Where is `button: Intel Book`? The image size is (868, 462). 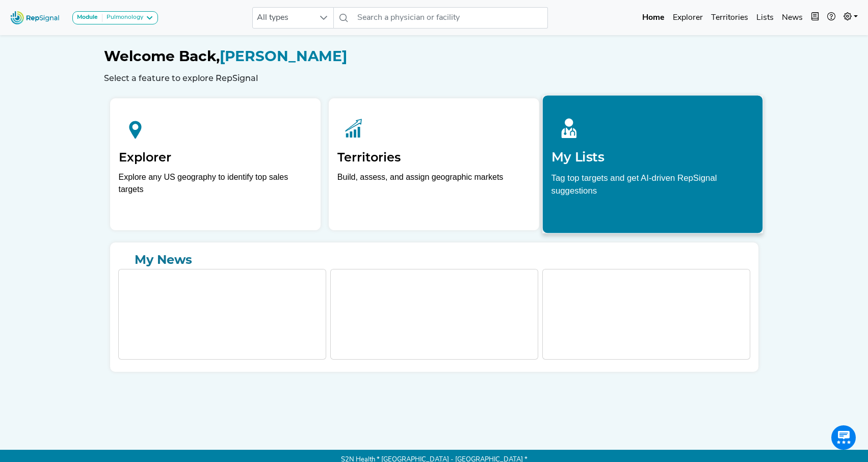 button: Intel Book is located at coordinates (815, 18).